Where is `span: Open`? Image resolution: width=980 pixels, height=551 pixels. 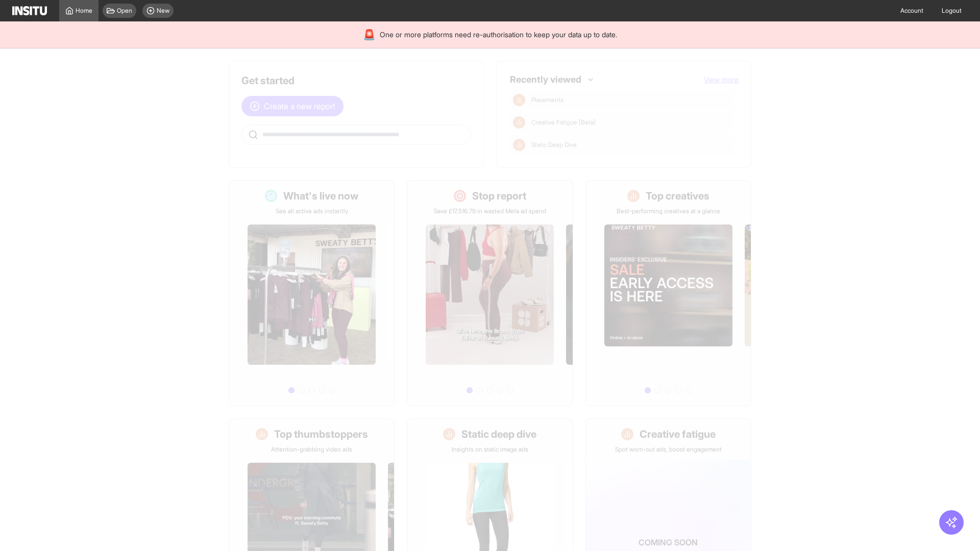
span: Open is located at coordinates (124, 10).